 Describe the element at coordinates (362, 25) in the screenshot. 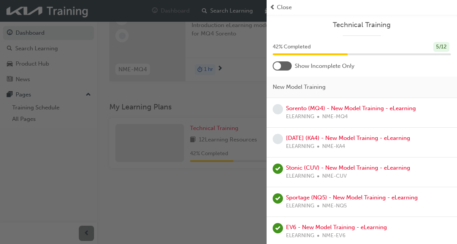

I see `a: Technical Training` at that location.